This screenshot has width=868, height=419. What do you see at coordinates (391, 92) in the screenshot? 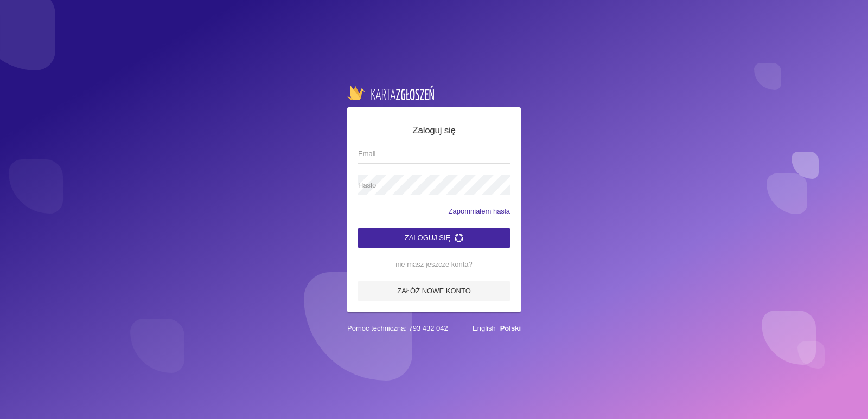
I see `img: logo-karta.png` at bounding box center [391, 92].